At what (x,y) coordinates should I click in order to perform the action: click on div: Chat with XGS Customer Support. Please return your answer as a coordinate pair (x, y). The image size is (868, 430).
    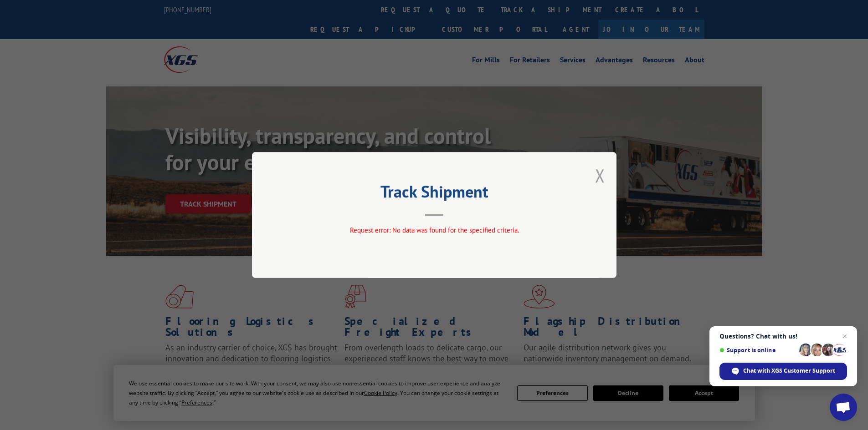
    Looking at the image, I should click on (783, 371).